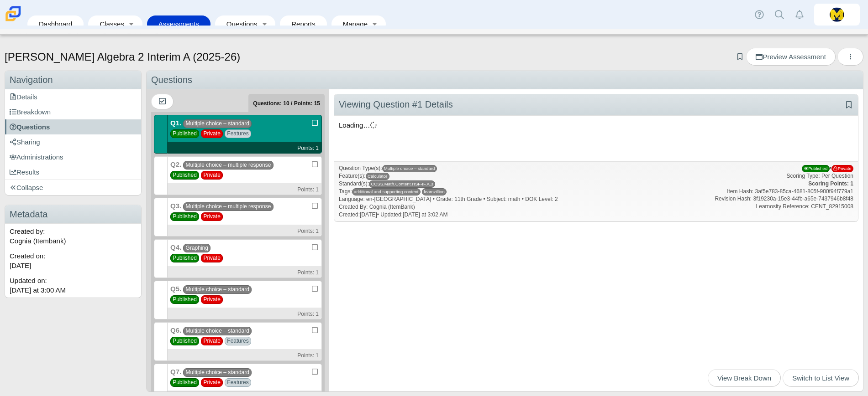 Image resolution: width=868 pixels, height=396 pixels. Describe the element at coordinates (596, 184) in the screenshot. I see `div: Standard(s):` at that location.